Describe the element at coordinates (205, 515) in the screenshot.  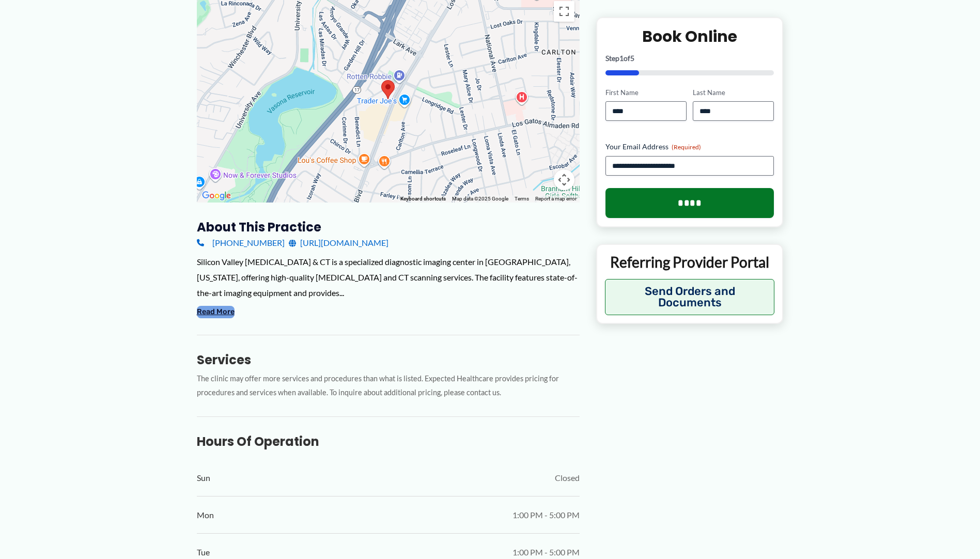
I see `span: Mon` at that location.